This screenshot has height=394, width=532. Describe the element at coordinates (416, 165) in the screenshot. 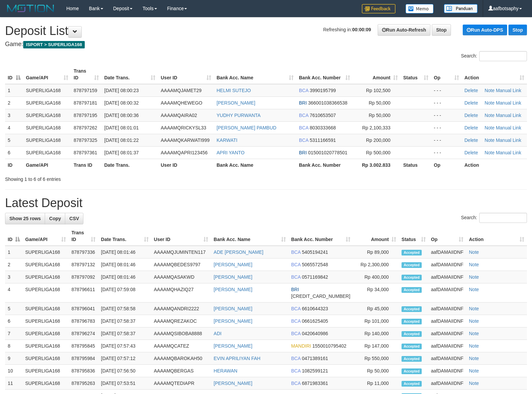

I see `th: Status` at that location.